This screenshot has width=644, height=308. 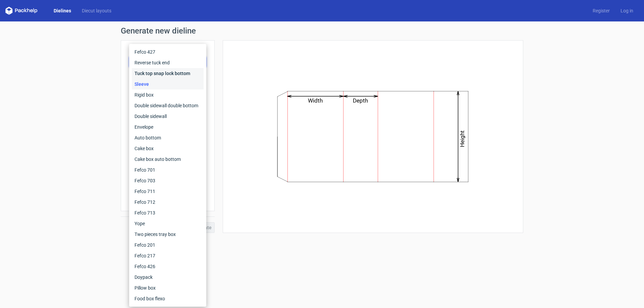 What do you see at coordinates (167, 267) in the screenshot?
I see `div: Fefco 426` at bounding box center [167, 267].